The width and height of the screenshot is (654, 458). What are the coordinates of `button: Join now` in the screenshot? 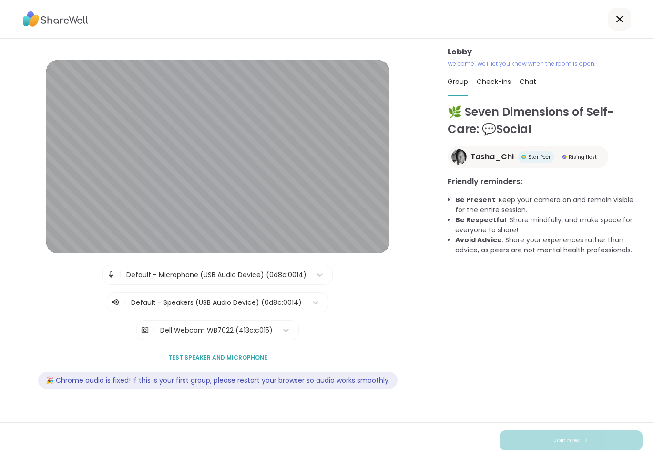 It's located at (571, 440).